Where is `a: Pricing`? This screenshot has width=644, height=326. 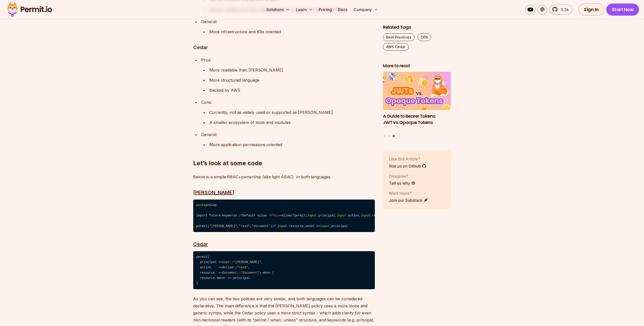 a: Pricing is located at coordinates (325, 10).